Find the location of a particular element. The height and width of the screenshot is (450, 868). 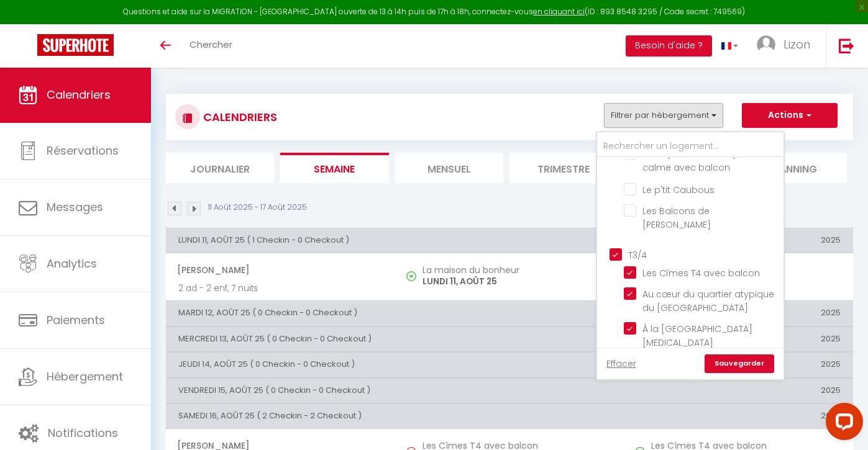

th: JEUDI 14, AOÛT 25 ( 0 Checkin - 0 Checkout ) is located at coordinates (395, 365).